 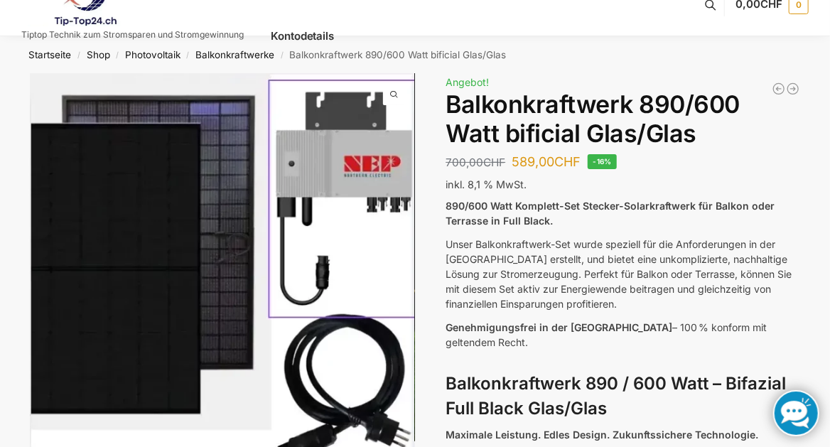 What do you see at coordinates (779, 89) in the screenshot?
I see `a: 890/600 Watt Solarkraftwerk + 2,7 KW Batteriespeicher Genehmigungsfrei` at bounding box center [779, 89].